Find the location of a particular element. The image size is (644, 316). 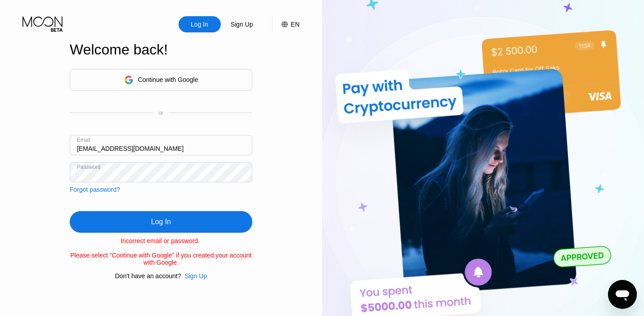

div: Don't have an account? is located at coordinates (148, 276).